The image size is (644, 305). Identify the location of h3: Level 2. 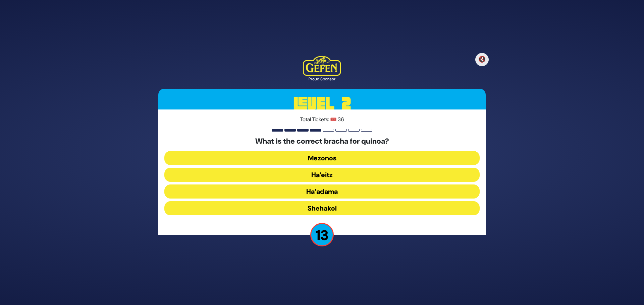
(322, 104).